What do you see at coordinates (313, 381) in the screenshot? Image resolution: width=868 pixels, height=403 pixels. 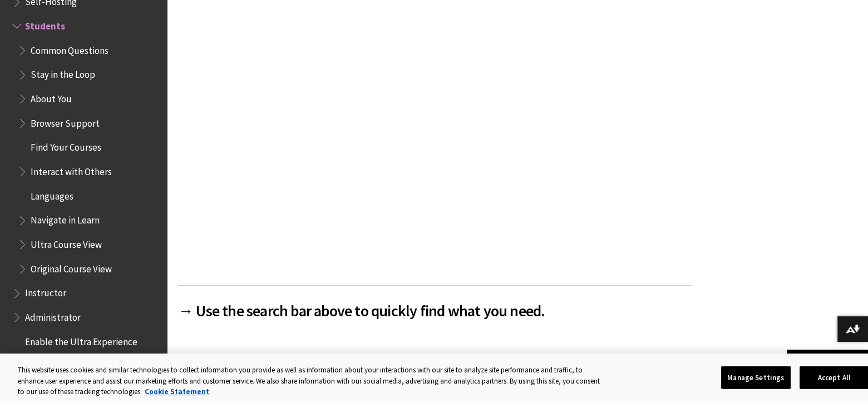 I see `div: This website uses cookies and similar technologies to collect information you provide as well as ...` at bounding box center [313, 381].